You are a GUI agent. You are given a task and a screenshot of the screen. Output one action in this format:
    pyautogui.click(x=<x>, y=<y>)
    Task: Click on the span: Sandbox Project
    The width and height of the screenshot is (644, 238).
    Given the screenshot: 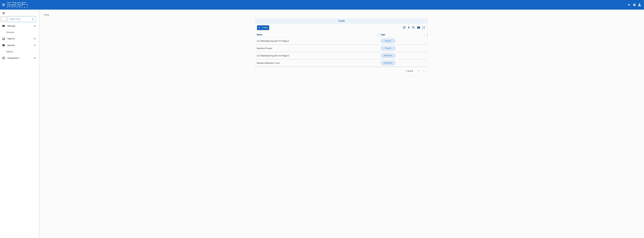 What is the action you would take?
    pyautogui.click(x=264, y=48)
    